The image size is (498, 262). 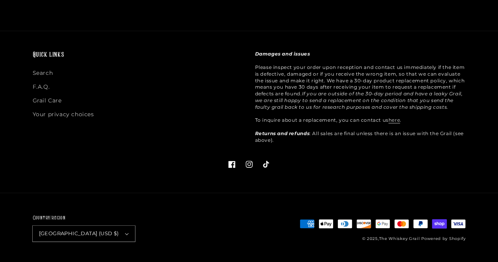 I want to click on strong: Damages and issues, so click(x=283, y=54).